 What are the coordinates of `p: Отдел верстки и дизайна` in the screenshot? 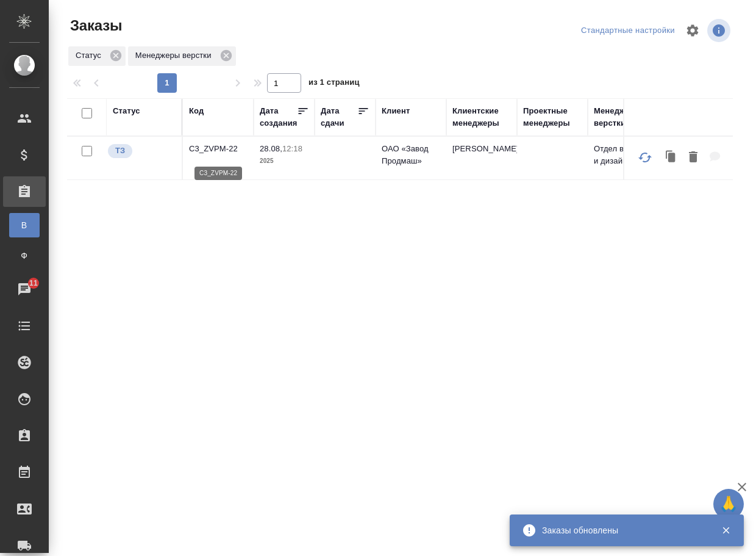 It's located at (623, 155).